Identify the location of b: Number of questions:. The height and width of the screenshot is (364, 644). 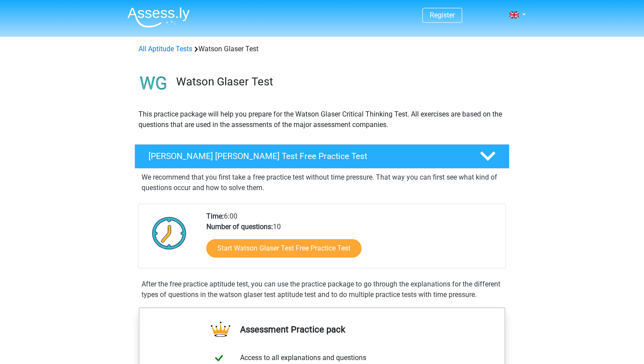
(239, 226).